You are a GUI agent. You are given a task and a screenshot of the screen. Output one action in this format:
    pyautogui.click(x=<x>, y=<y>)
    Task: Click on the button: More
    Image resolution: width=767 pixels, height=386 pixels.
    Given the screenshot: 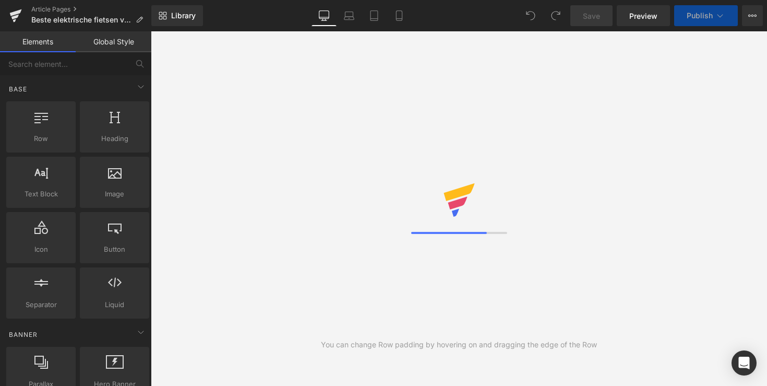 What is the action you would take?
    pyautogui.click(x=753, y=16)
    